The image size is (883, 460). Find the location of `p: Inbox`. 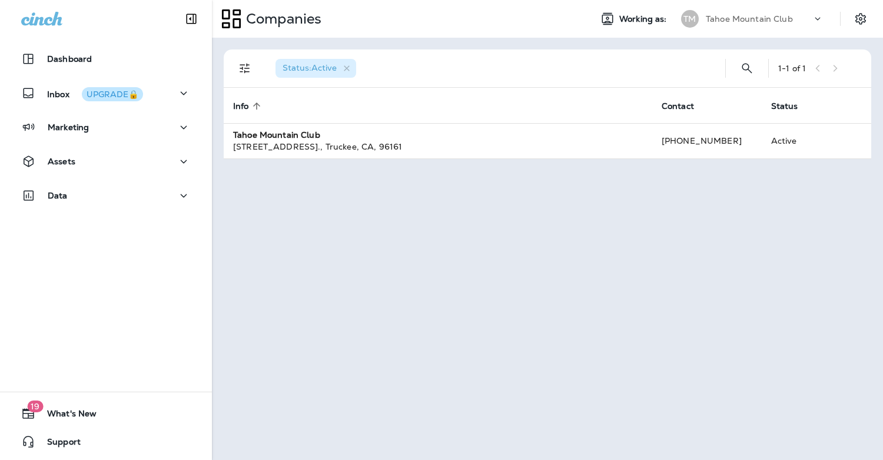

p: Inbox is located at coordinates (95, 93).